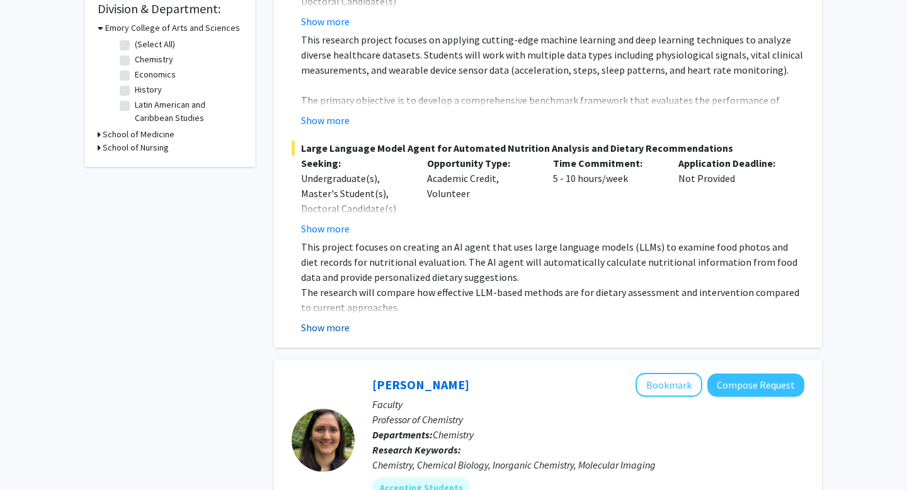  I want to click on p: Faculty, so click(588, 404).